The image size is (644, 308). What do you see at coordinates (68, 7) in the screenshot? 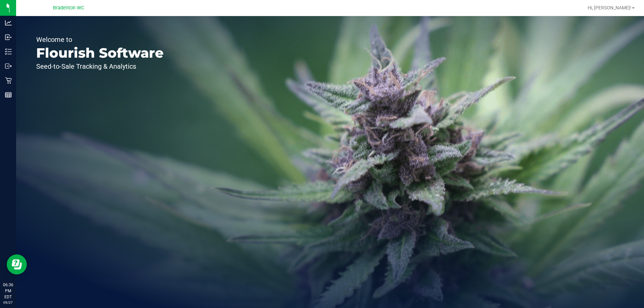
I see `span: Bradenton WC` at bounding box center [68, 7].